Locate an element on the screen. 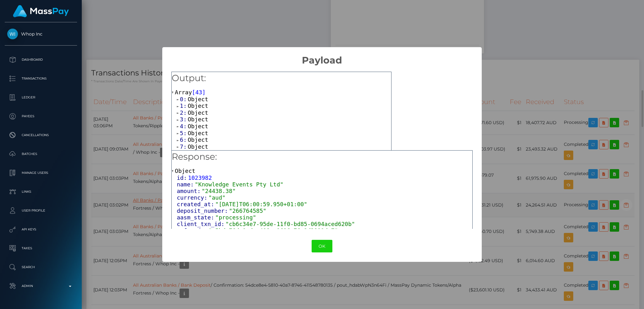  img: MassPay Logo is located at coordinates (41, 11).